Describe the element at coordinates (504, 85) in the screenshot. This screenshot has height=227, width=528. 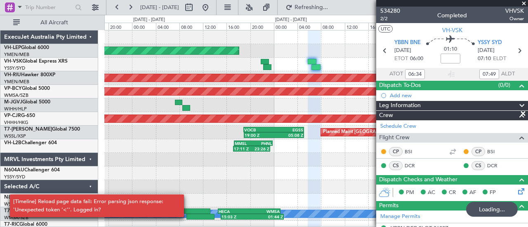
I see `span: (0/0)` at that location.